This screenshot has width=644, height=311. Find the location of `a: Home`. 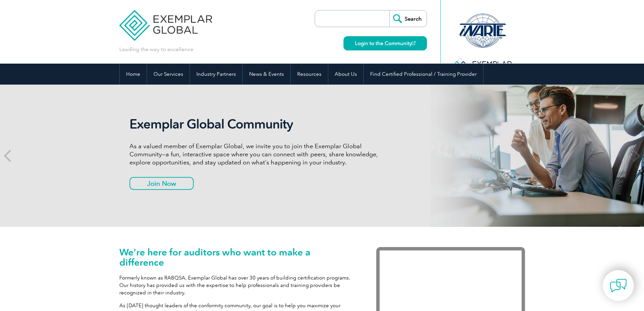

a: Home is located at coordinates (133, 74).